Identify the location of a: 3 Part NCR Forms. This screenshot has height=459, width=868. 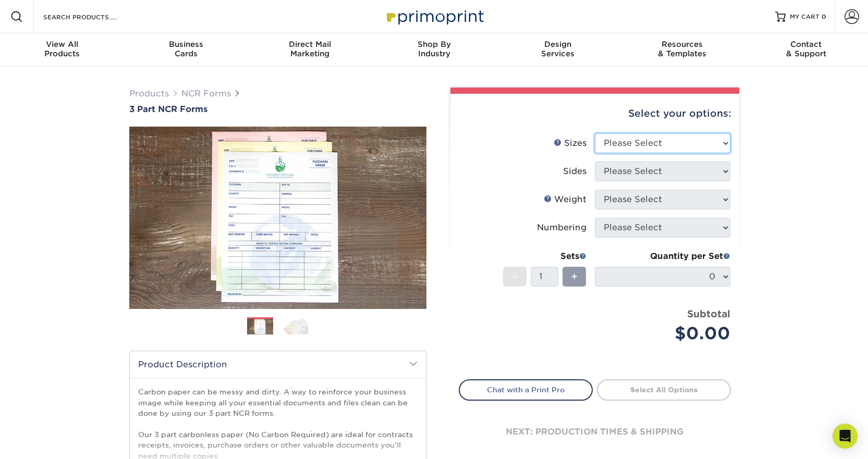
(278, 109).